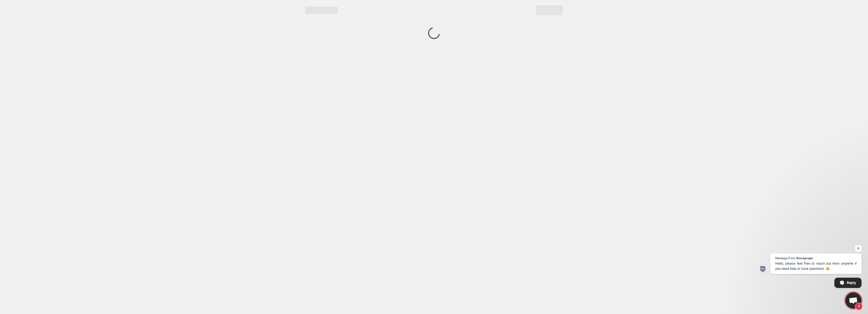  What do you see at coordinates (785, 258) in the screenshot?
I see `span: Message from` at bounding box center [785, 258].